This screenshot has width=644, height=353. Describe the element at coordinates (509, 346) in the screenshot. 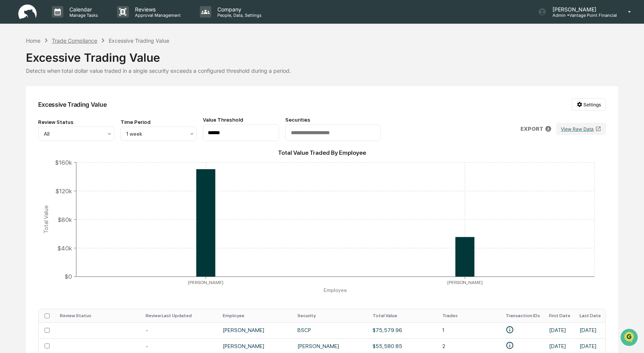

I see `svg: • Plaid-LpV6d8qJKzs9kV5o8e77C4kKAOvowXCJj1bxo • Plaid-MXYLw8BJkzcLb7EveVQvCXXX4zREmKF0aKrzE` at that location.